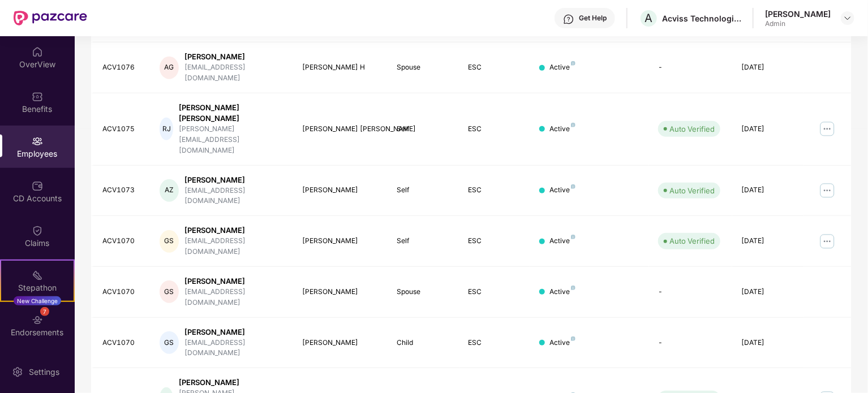 Image resolution: width=868 pixels, height=393 pixels. I want to click on div: AZ, so click(169, 191).